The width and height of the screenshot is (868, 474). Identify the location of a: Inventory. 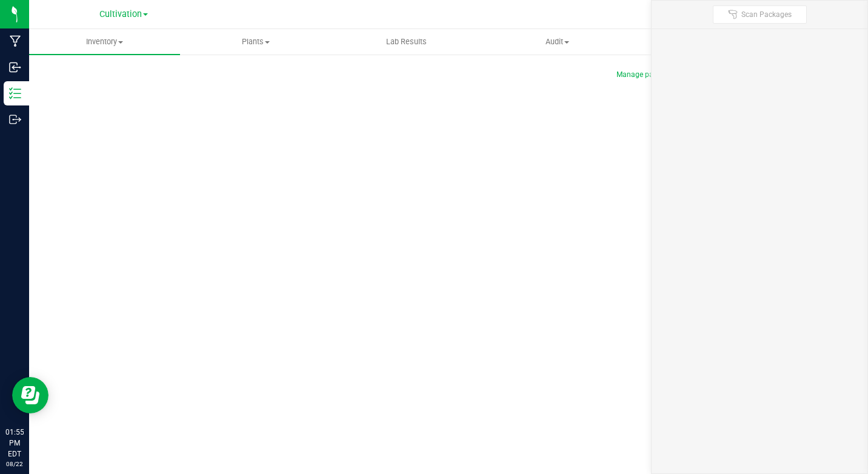
(104, 42).